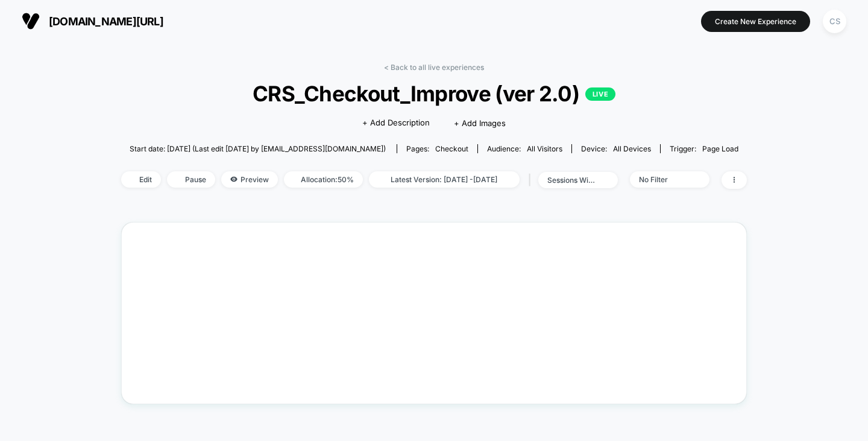 Image resolution: width=868 pixels, height=441 pixels. I want to click on span: Device:, so click(616, 148).